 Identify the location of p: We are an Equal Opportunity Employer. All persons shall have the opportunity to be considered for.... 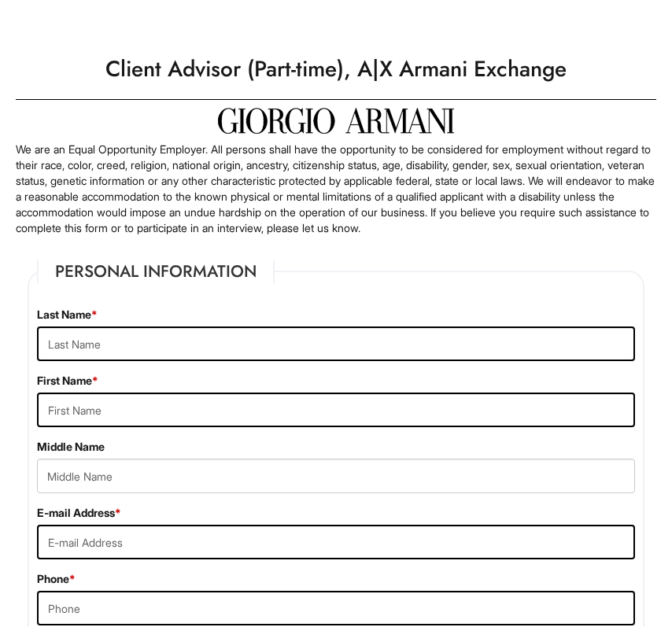
(336, 189).